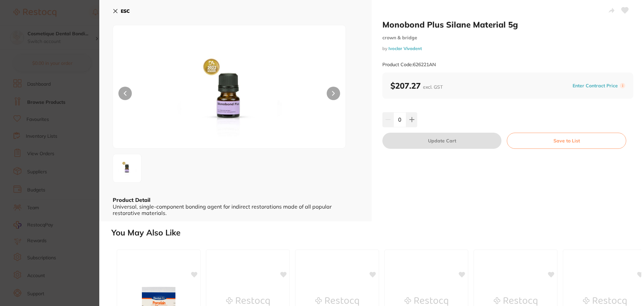 This screenshot has width=644, height=306. Describe the element at coordinates (433, 87) in the screenshot. I see `span: excl. GST` at that location.